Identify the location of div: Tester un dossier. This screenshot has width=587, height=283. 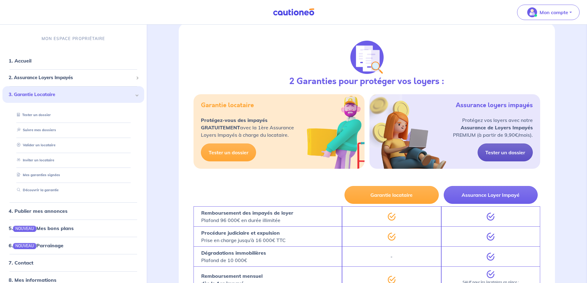
(73, 115).